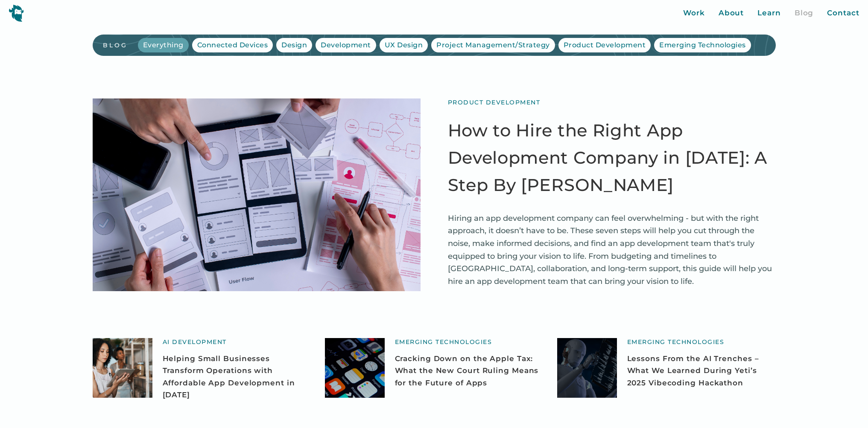  Describe the element at coordinates (121, 45) in the screenshot. I see `a: blog` at that location.